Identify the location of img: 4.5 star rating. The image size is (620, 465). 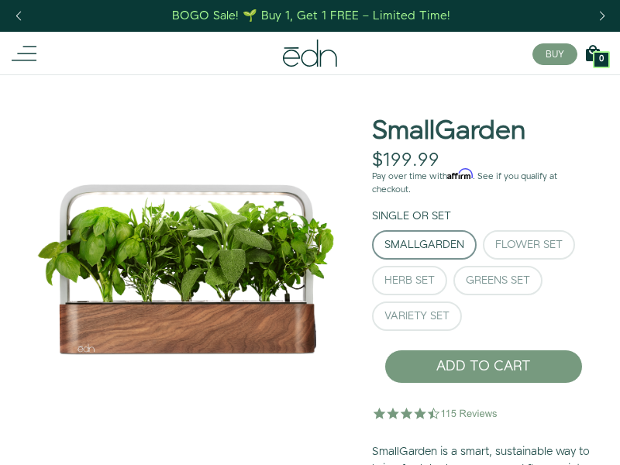
(436, 413).